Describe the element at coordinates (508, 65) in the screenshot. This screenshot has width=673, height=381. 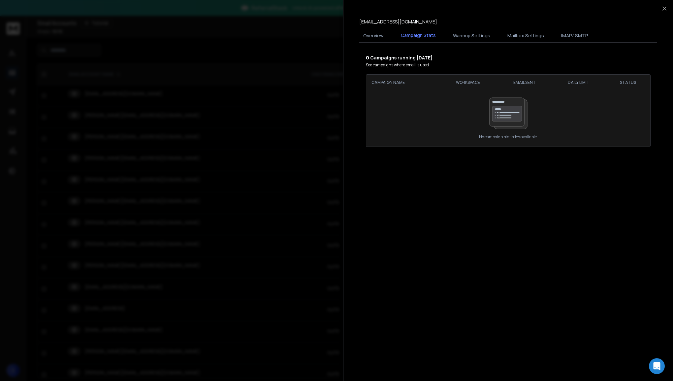
I see `p: See campaigns where email is used` at that location.